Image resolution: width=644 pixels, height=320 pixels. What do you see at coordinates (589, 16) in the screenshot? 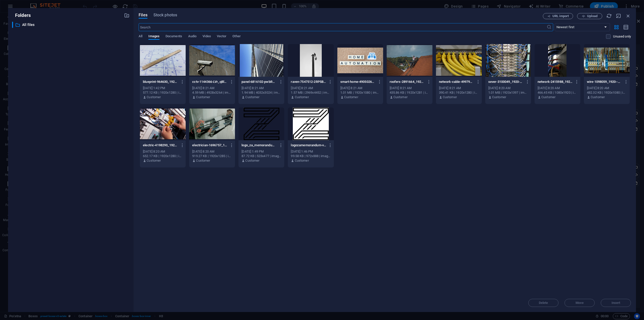
I see `button: Upload` at bounding box center [589, 16].